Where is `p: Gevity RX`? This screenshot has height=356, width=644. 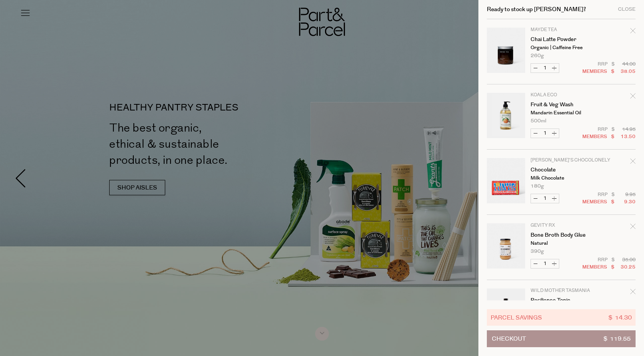 p: Gevity RX is located at coordinates (560, 226).